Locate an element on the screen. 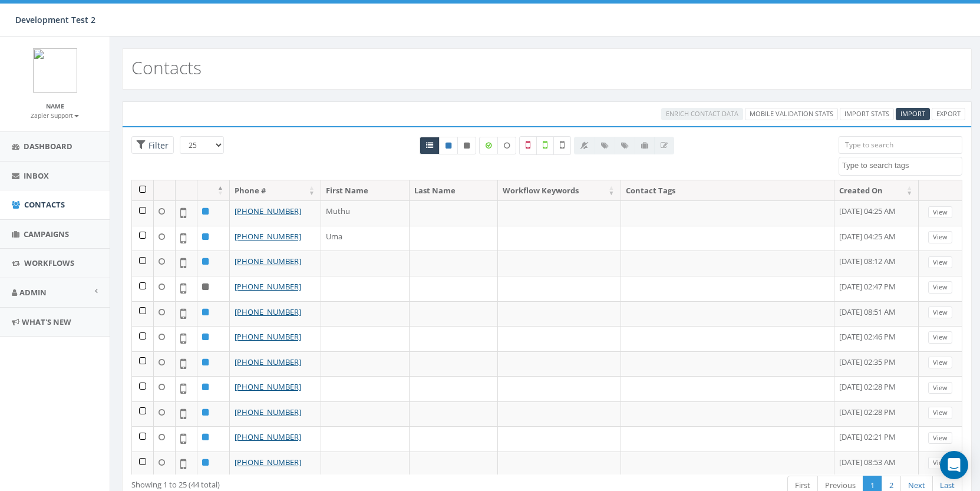 The height and width of the screenshot is (491, 980). i: This phone number is unsubscribed and has opted-out of all texts. is located at coordinates (467, 146).